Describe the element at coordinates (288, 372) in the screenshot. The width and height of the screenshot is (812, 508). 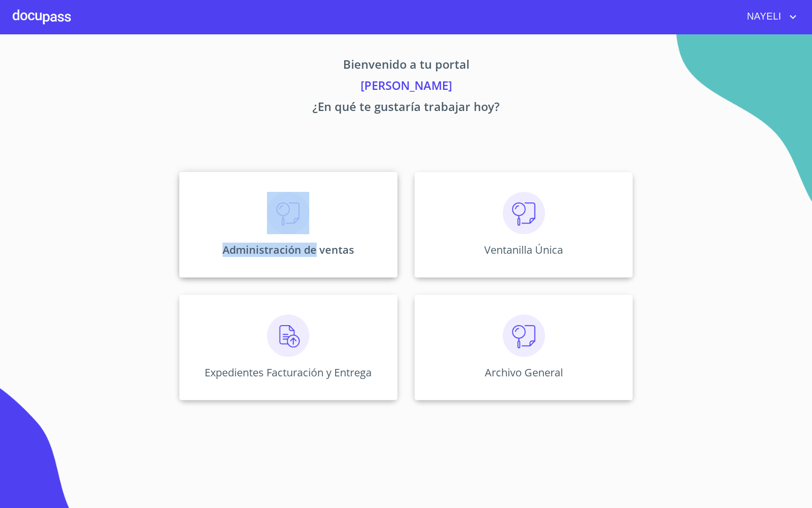
I see `p: Expedientes Facturación y Entrega` at that location.